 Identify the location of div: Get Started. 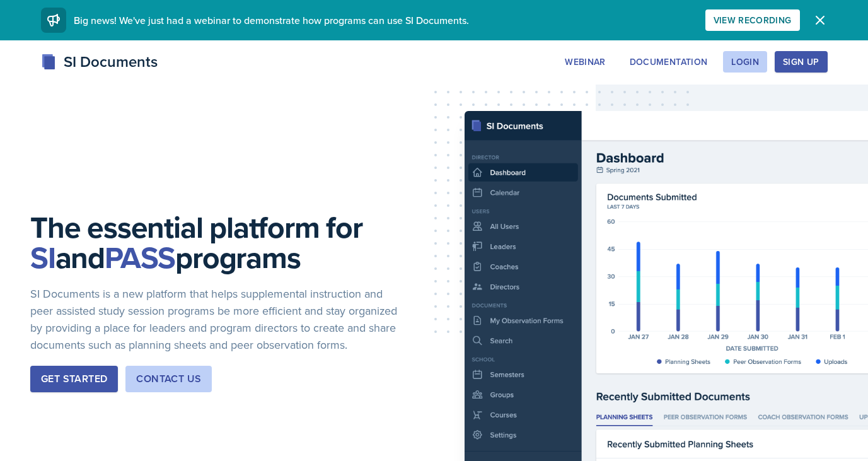
(74, 378).